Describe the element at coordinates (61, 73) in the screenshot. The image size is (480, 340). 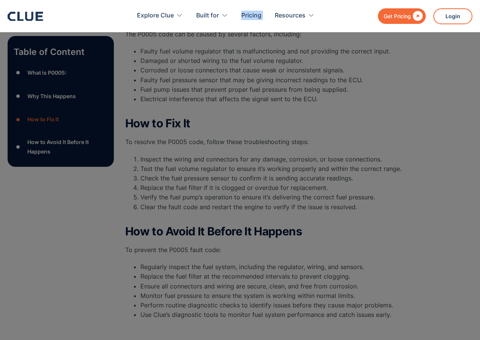
I see `a: ●What is P0005:` at that location.